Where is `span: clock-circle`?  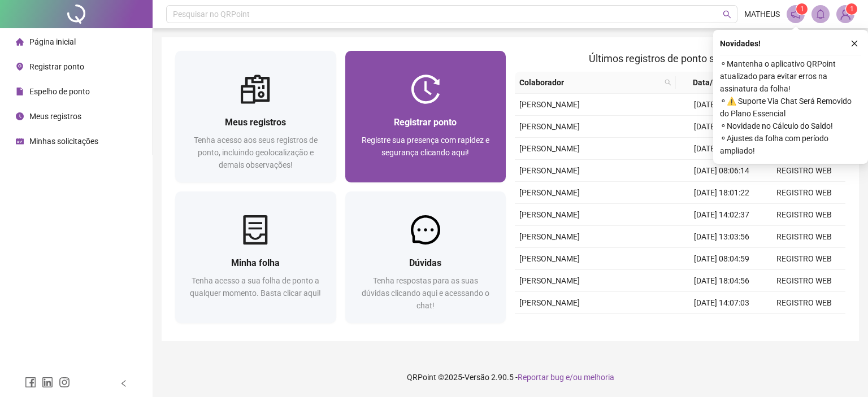
span: clock-circle is located at coordinates (20, 116).